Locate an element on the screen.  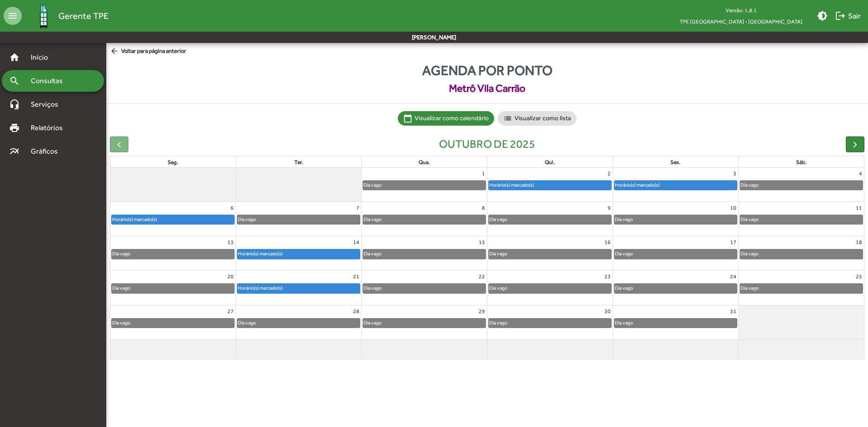
a: 3 de outubro de 2025 is located at coordinates (735, 173).